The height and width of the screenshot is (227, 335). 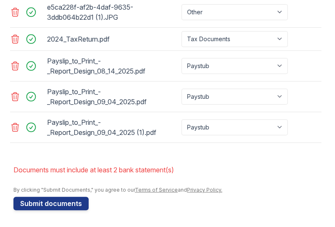 What do you see at coordinates (113, 12) in the screenshot?
I see `div: e5ca228f-af2b-4daf-9635-3ddb064b22d1 (1).JPG` at bounding box center [113, 12].